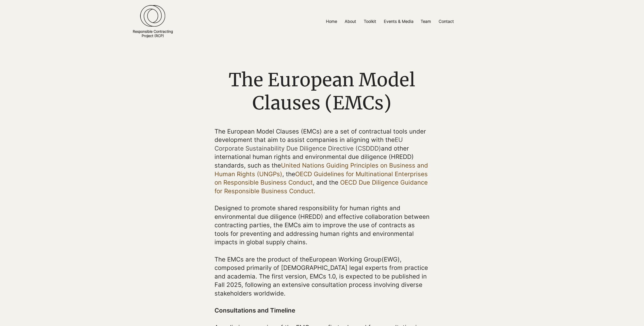 The image size is (644, 326). I want to click on p: Home, so click(332, 22).